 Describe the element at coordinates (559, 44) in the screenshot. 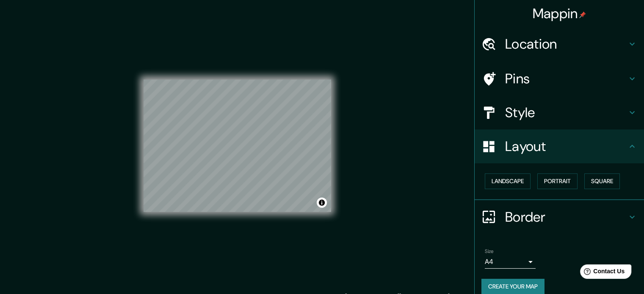

I see `div: Location` at that location.